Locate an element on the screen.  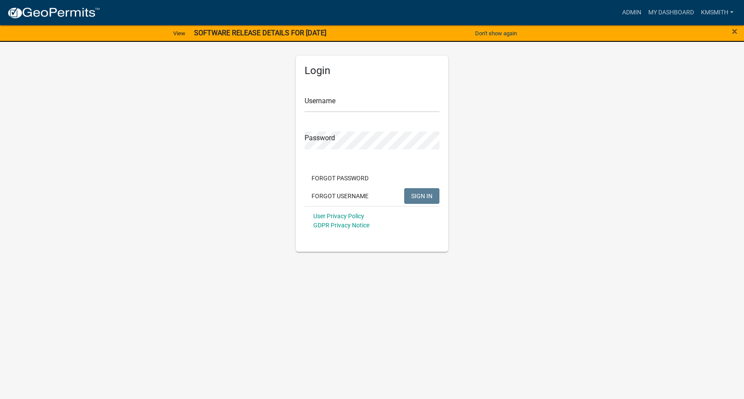
a: Admin is located at coordinates (632, 13).